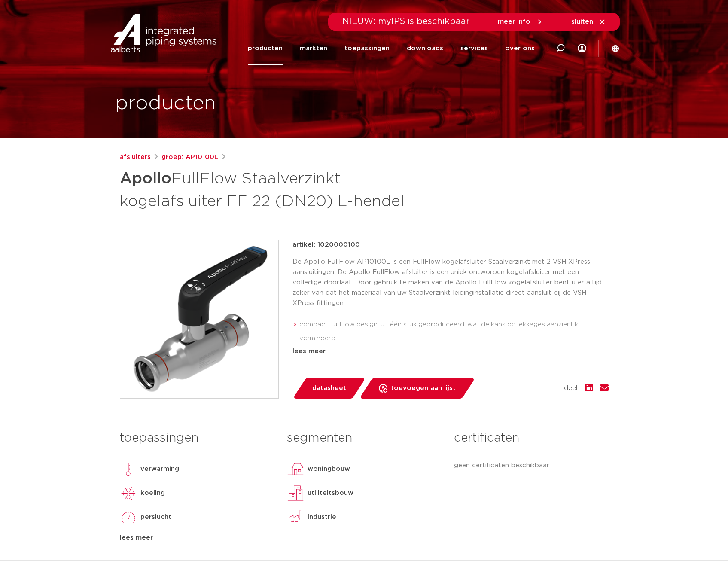  Describe the element at coordinates (423, 388) in the screenshot. I see `span: toevoegen aan lijst` at that location.